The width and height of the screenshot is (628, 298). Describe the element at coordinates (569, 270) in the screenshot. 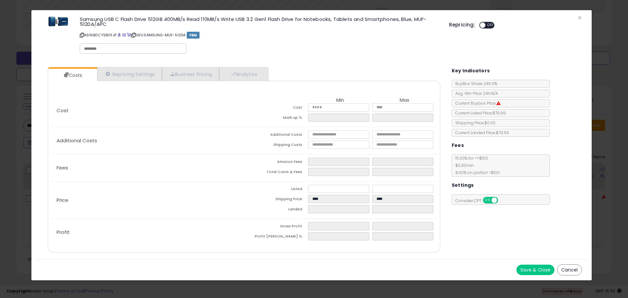

I see `button: Cancel` at that location.